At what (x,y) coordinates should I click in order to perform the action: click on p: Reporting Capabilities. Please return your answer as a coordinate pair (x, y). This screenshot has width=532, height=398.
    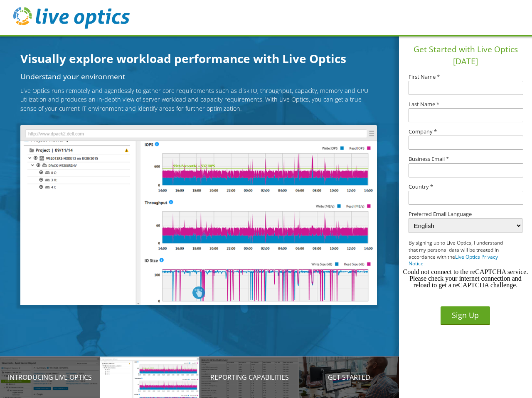
    Looking at the image, I should click on (249, 378).